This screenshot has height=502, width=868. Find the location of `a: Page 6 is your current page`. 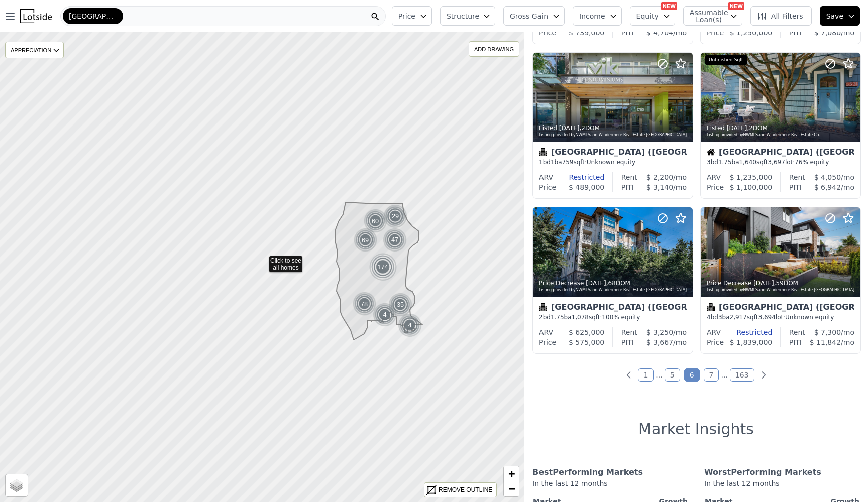

a: Page 6 is your current page is located at coordinates (692, 375).